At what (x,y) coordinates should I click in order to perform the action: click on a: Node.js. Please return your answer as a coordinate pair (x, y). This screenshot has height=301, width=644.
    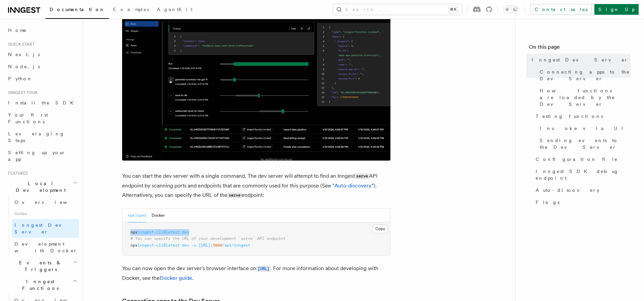
    Looking at the image, I should click on (42, 67).